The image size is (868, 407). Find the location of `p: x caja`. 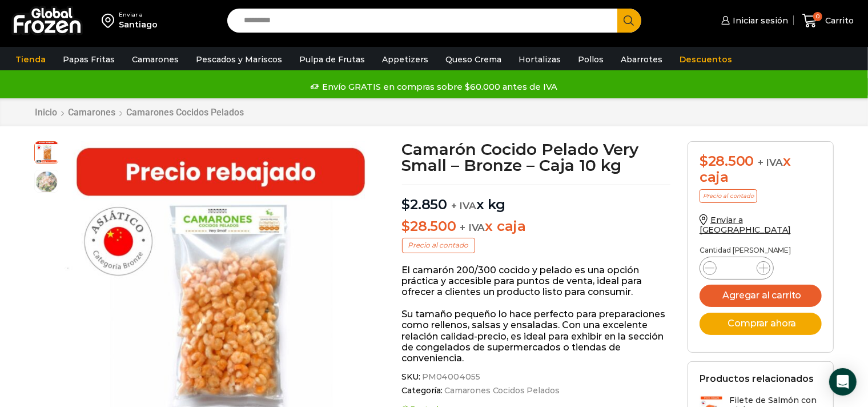

p: x caja is located at coordinates (537, 227).